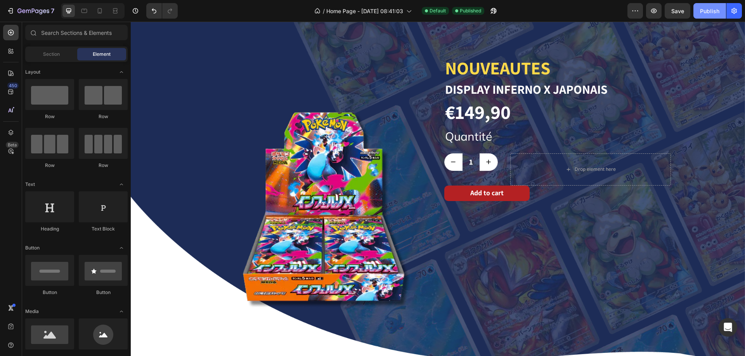 The image size is (745, 356). What do you see at coordinates (347, 90) in the screenshot?
I see `div: €149,90` at bounding box center [347, 90].